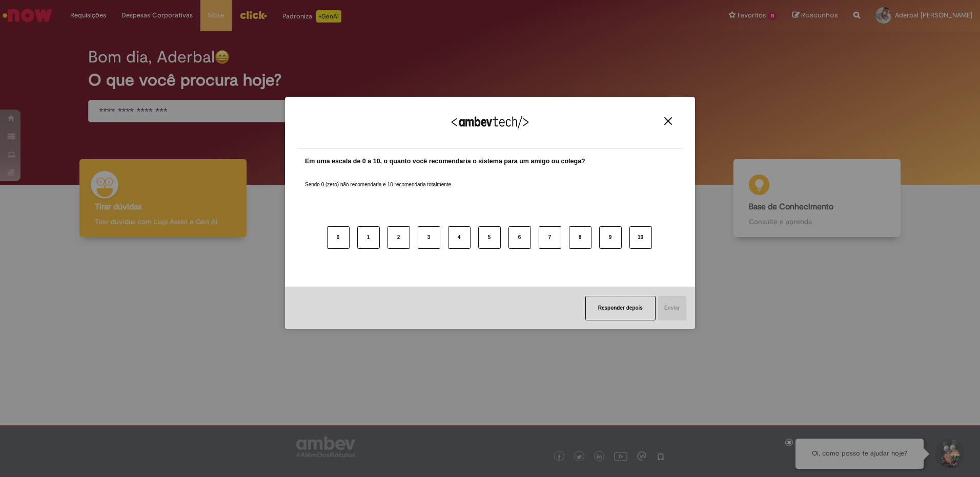  What do you see at coordinates (445, 161) in the screenshot?
I see `label: Em uma escala de 0 a 10, o quanto você recomendaria o sistema para um amigo ou colega?` at bounding box center [445, 161].